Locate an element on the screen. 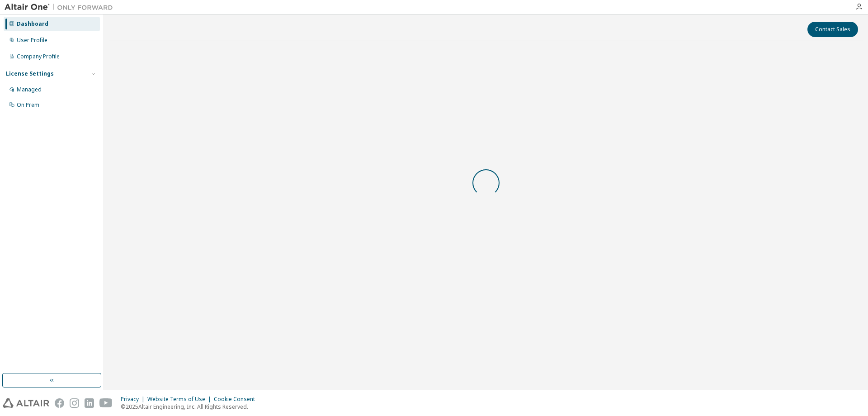 This screenshot has height=416, width=868. div: Website Terms of Use is located at coordinates (180, 399).